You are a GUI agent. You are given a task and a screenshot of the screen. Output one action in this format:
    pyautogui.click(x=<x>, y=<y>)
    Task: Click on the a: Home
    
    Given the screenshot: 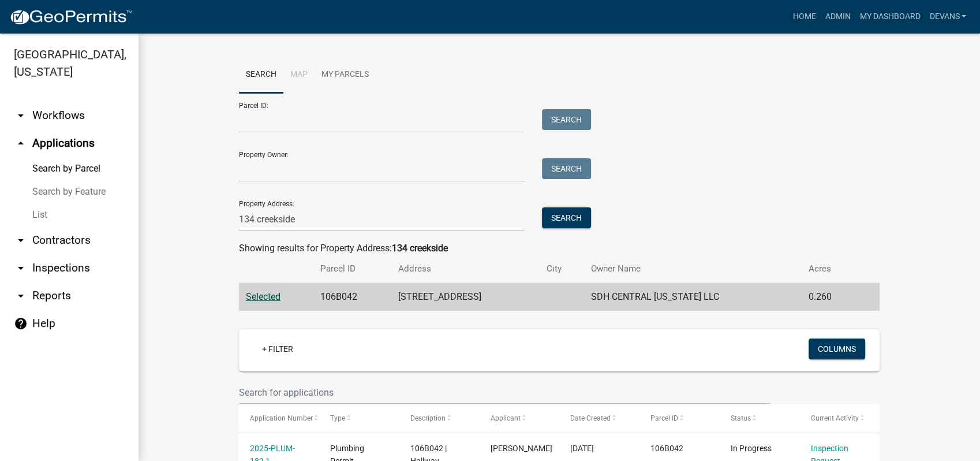 What is the action you would take?
    pyautogui.click(x=804, y=17)
    